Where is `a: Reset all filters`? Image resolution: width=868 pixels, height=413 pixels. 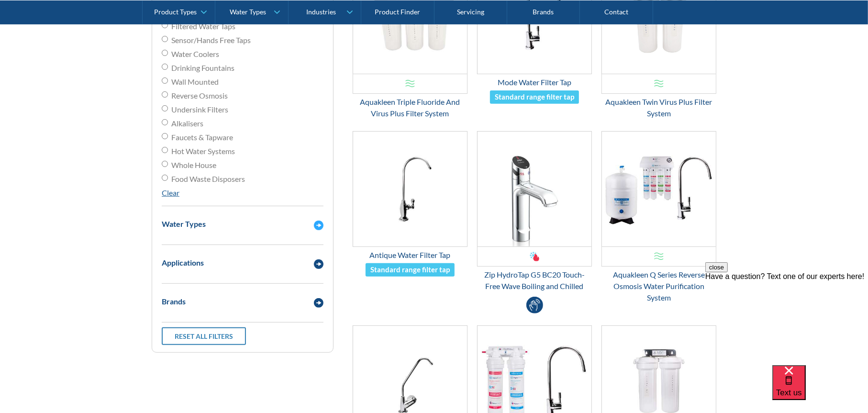
a: Reset all filters is located at coordinates (203, 336).